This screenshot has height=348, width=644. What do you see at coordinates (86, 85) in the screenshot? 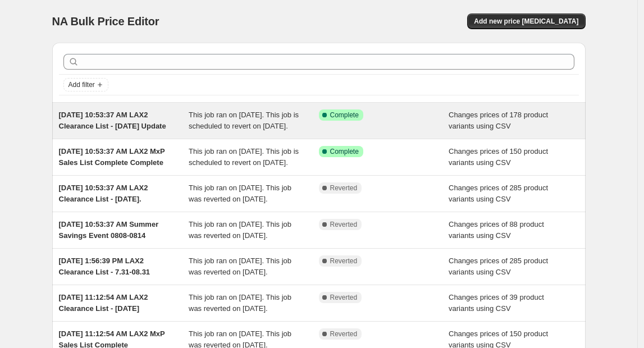
I see `button: Add filter` at bounding box center [86, 85].